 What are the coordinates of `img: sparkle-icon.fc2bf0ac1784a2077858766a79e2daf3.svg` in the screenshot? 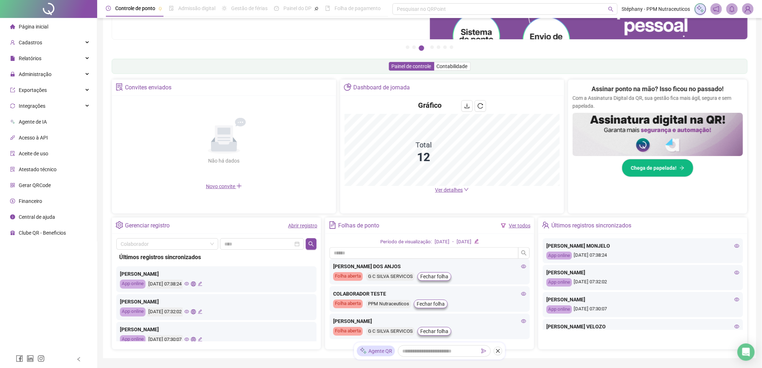 It's located at (700, 9).